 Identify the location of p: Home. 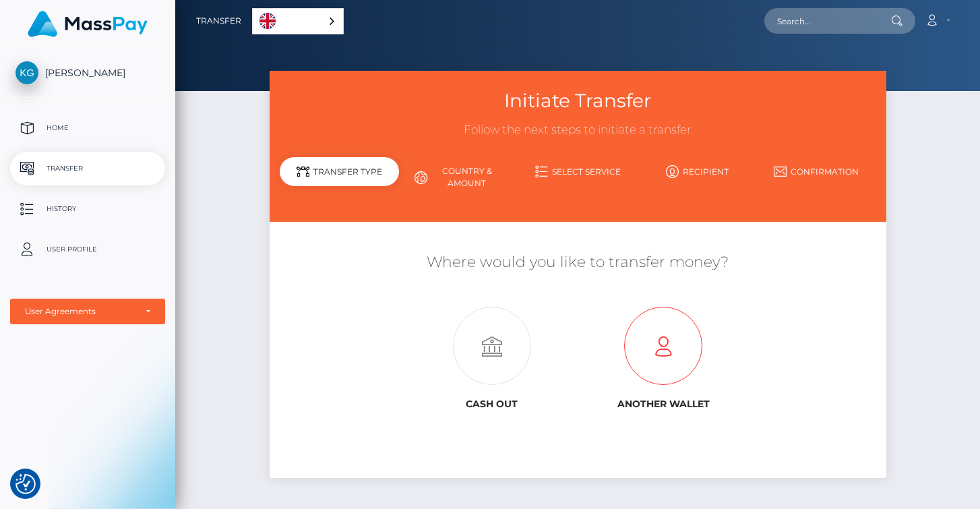
(87, 128).